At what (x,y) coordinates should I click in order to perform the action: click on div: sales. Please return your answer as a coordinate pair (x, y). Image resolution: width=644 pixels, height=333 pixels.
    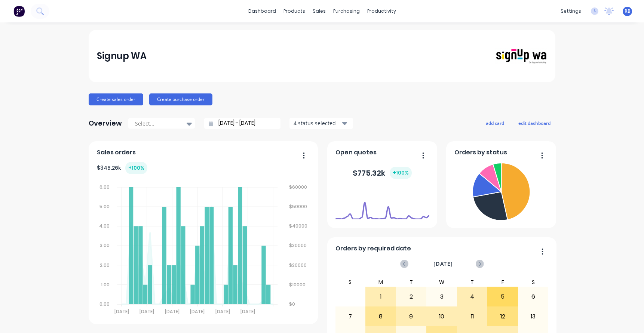
    Looking at the image, I should click on (319, 11).